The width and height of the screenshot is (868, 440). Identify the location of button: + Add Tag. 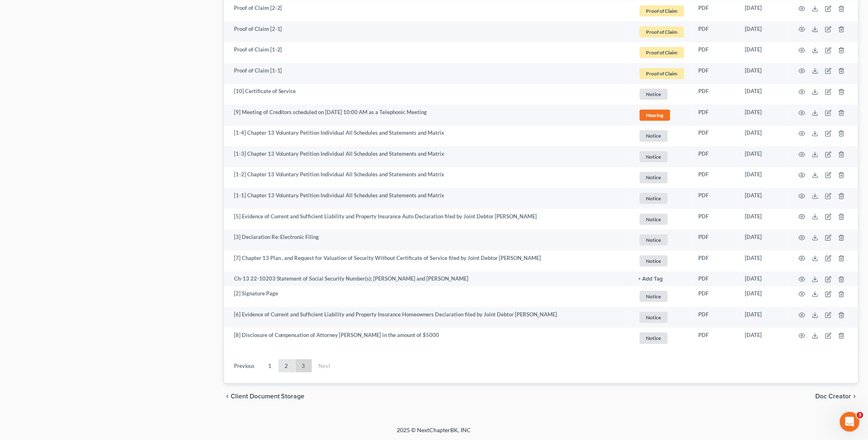
(651, 279).